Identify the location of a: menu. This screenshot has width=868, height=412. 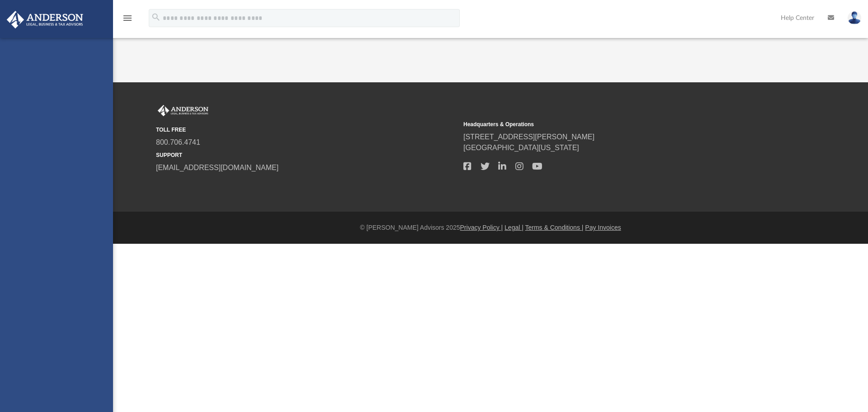
(127, 20).